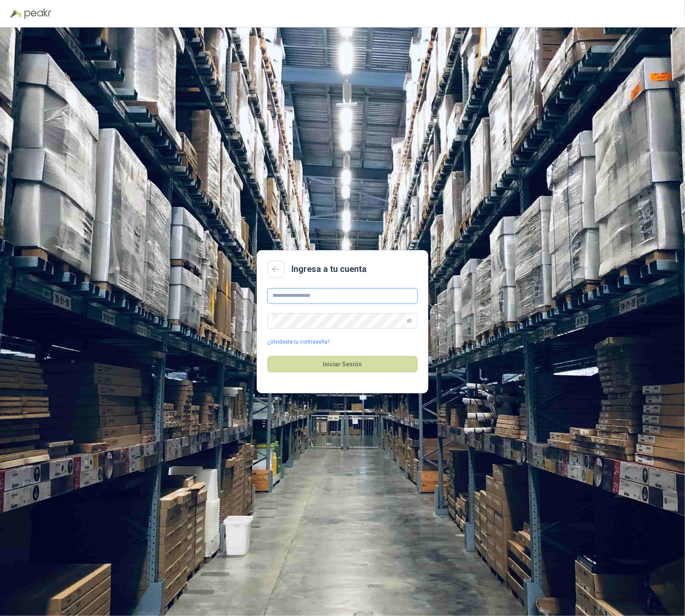 This screenshot has height=616, width=685. Describe the element at coordinates (342, 364) in the screenshot. I see `button: Iniciar Sesión` at that location.